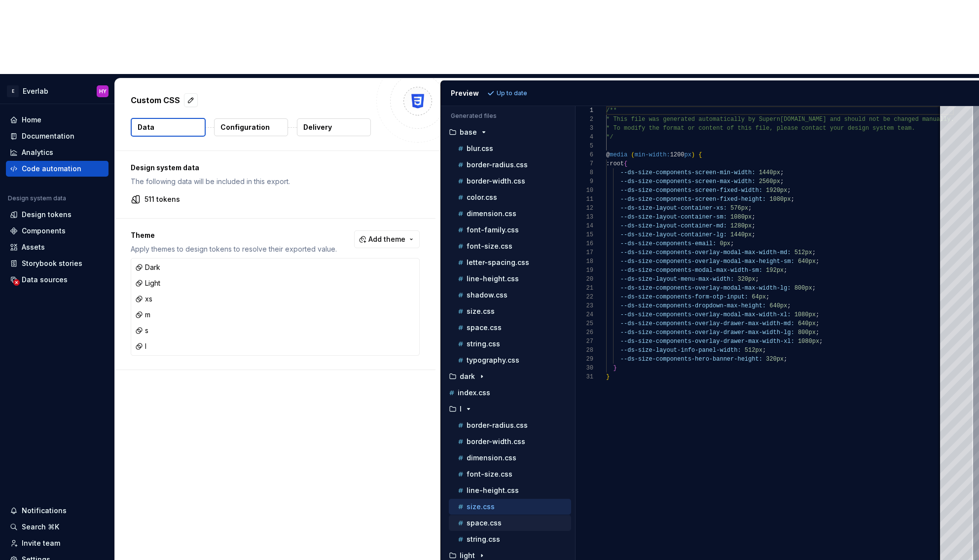  I want to click on div: Design tokens, so click(47, 215).